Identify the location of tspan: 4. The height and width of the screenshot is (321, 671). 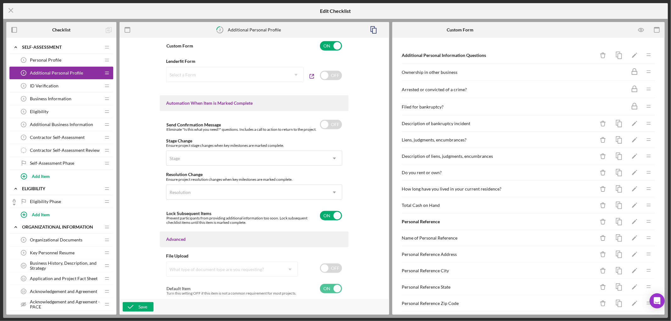
(24, 99).